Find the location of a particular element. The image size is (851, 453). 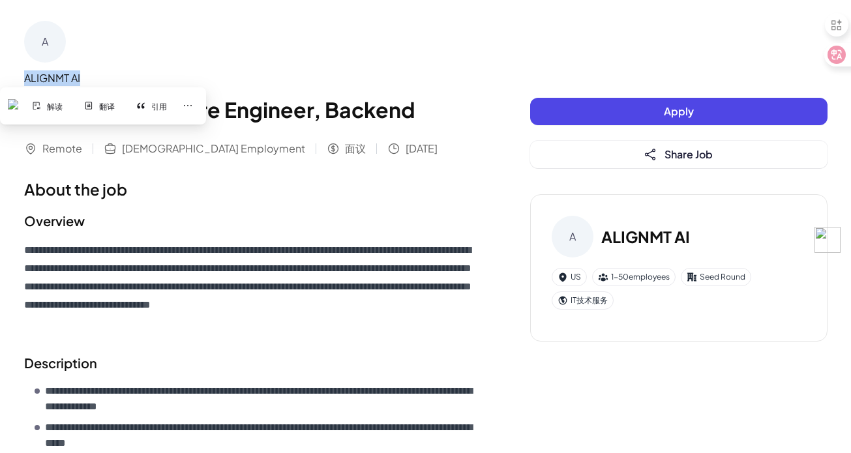

button: Apply is located at coordinates (679, 111).